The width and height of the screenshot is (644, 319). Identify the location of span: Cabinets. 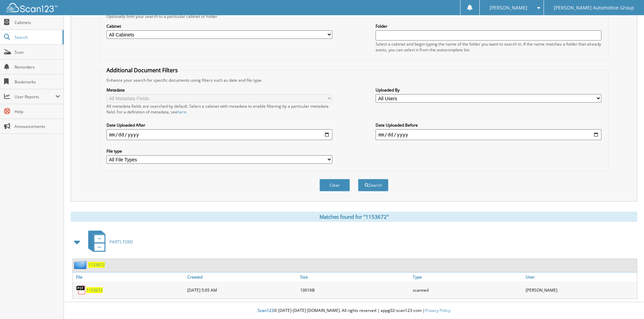
(37, 22).